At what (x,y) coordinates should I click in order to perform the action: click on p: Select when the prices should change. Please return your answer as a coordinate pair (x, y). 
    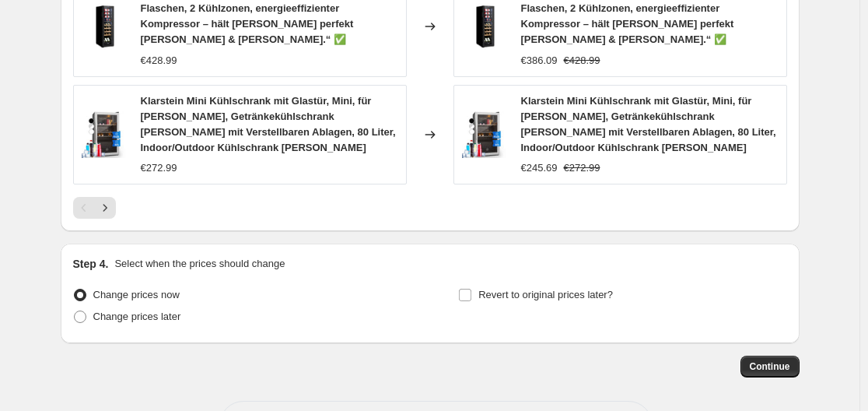
    Looking at the image, I should click on (199, 264).